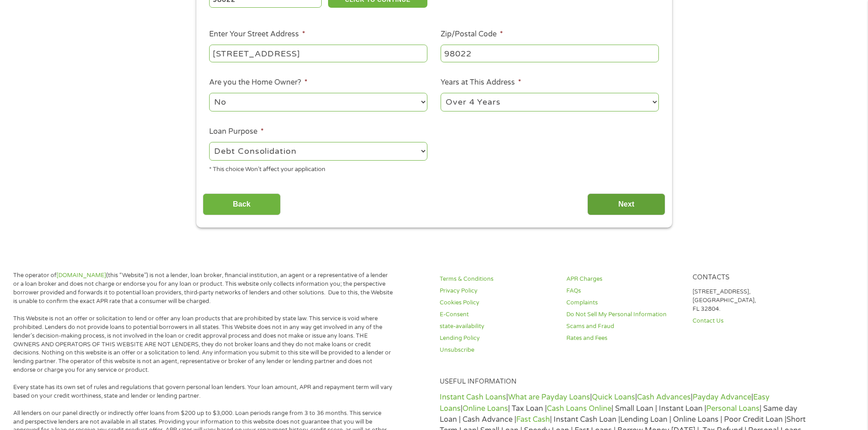  What do you see at coordinates (473, 397) in the screenshot?
I see `a: Instant Cash Loans` at bounding box center [473, 397].